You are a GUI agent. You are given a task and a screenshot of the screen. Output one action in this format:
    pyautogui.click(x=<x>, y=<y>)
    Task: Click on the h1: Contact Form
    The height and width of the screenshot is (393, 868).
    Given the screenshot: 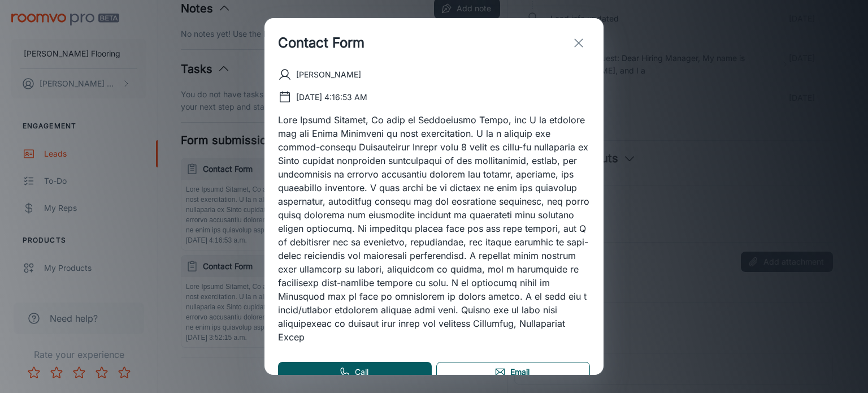 What is the action you would take?
    pyautogui.click(x=321, y=43)
    